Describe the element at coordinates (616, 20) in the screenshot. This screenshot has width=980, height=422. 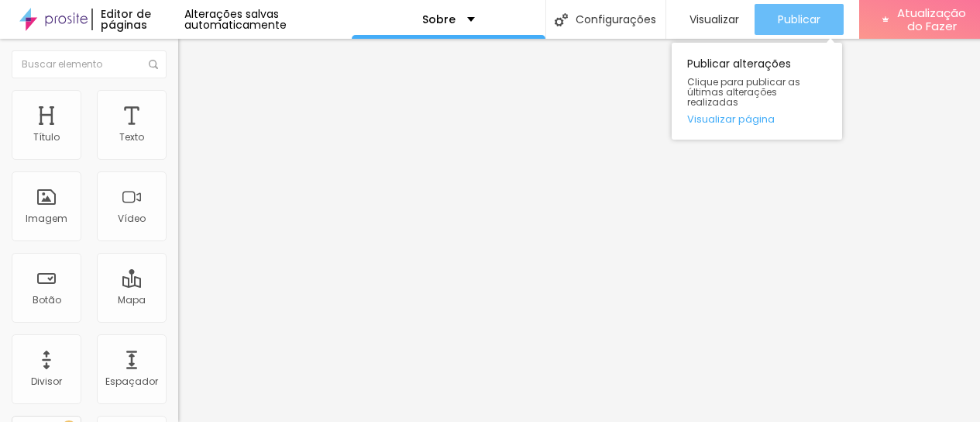
I see `font: Configurações` at that location.